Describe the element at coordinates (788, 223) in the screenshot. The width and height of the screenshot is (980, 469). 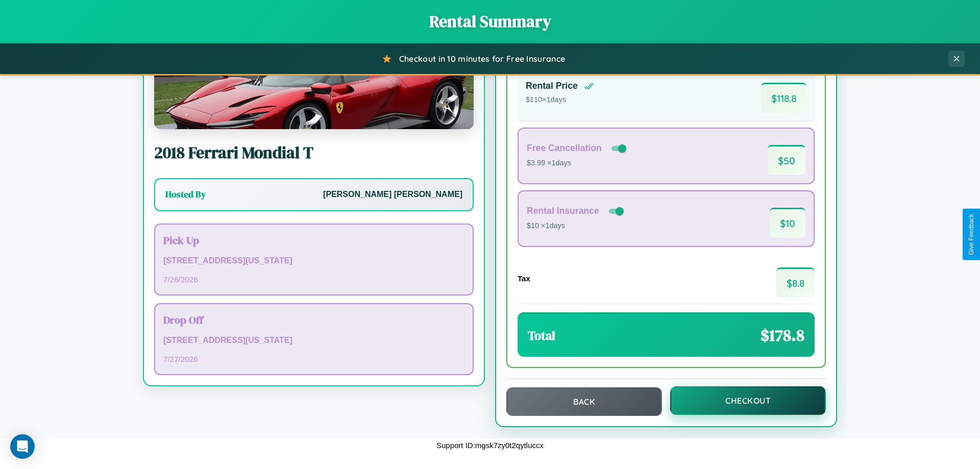
I see `span: $ 10` at that location.